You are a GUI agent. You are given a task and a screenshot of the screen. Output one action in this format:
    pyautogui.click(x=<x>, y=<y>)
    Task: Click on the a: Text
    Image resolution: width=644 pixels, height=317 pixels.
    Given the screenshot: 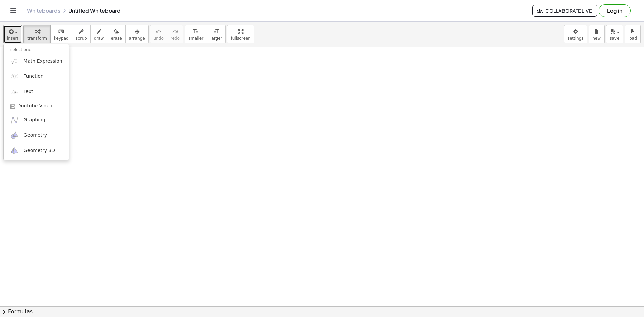 What is the action you would take?
    pyautogui.click(x=36, y=92)
    